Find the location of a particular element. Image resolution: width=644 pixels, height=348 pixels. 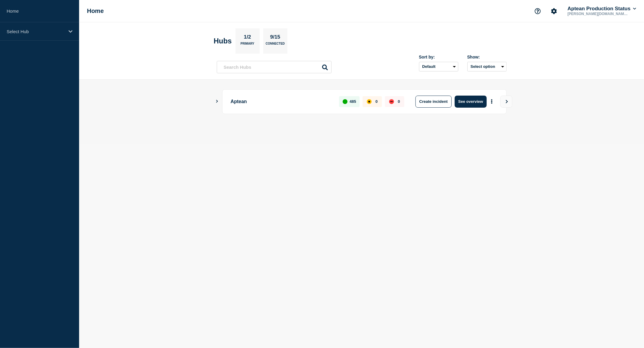

button: Select option is located at coordinates (487, 67).